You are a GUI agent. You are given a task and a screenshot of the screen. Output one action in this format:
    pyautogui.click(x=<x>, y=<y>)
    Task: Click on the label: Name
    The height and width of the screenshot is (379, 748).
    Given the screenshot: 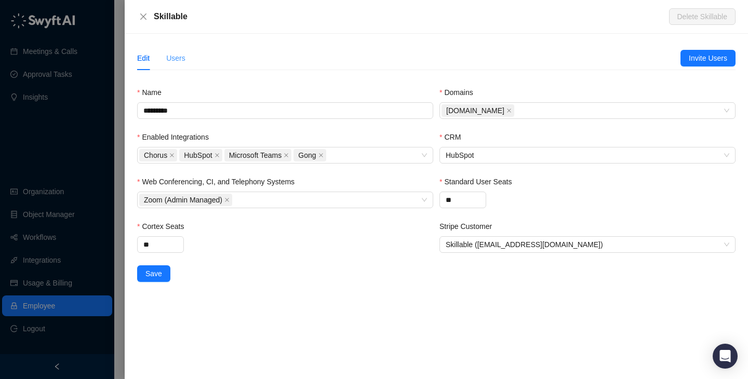 What is the action you would take?
    pyautogui.click(x=153, y=92)
    